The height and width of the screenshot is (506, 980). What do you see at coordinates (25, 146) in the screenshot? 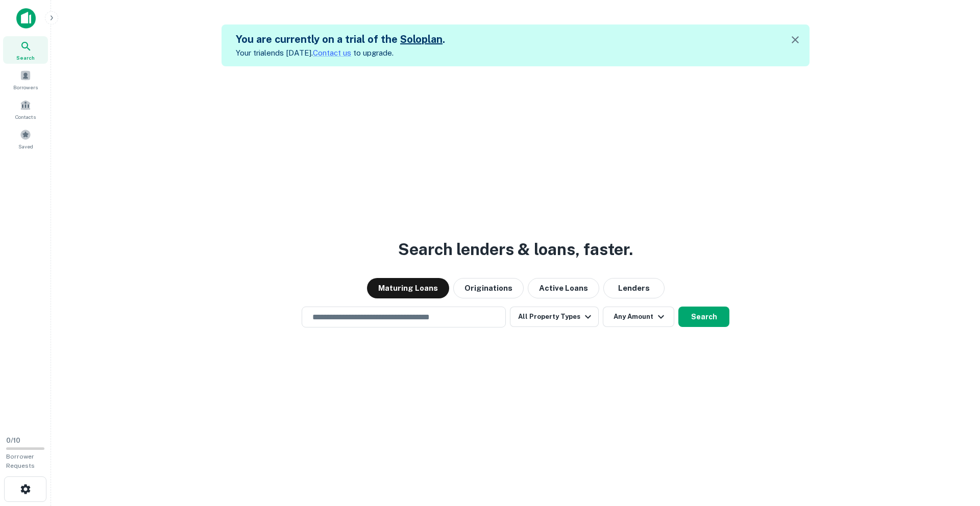
I see `span: Saved` at bounding box center [25, 146].